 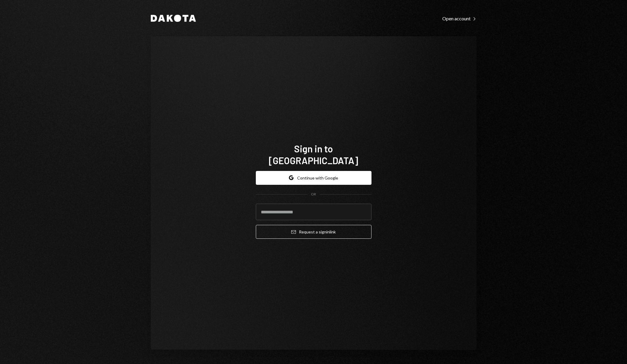 I want to click on a: Open account, so click(x=459, y=18).